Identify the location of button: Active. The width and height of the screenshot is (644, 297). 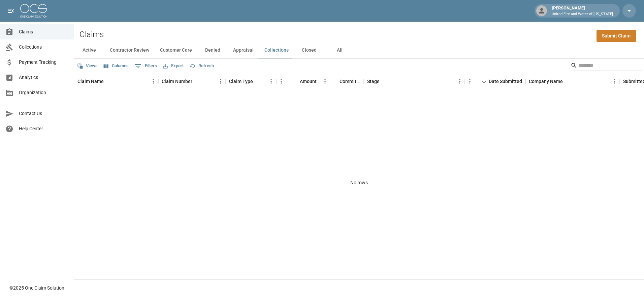
(89, 50).